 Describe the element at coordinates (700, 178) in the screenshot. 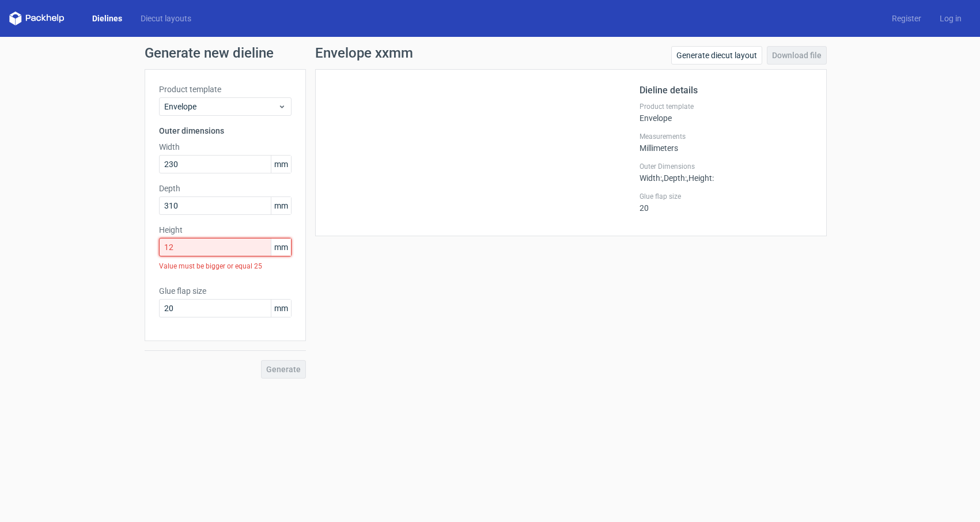

I see `span: , Height :` at that location.